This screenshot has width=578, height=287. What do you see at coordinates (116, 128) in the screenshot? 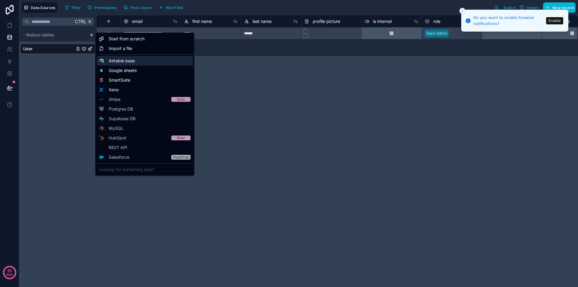
I see `span: MySQL` at bounding box center [116, 128].